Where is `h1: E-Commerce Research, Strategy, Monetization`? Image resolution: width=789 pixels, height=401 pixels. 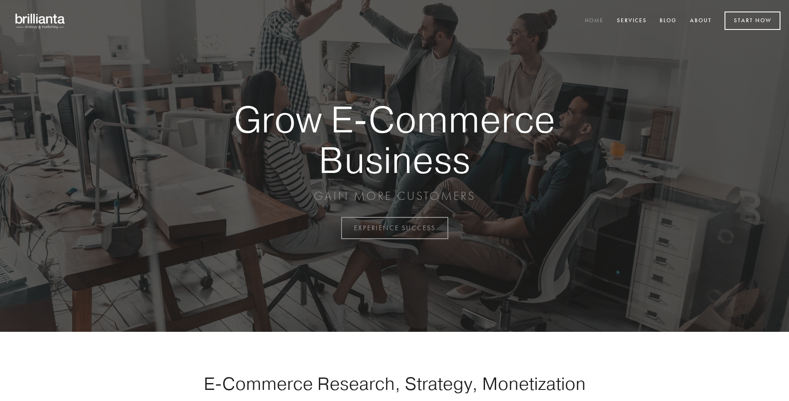 h1: E-Commerce Research, Strategy, Monetization is located at coordinates (394, 383).